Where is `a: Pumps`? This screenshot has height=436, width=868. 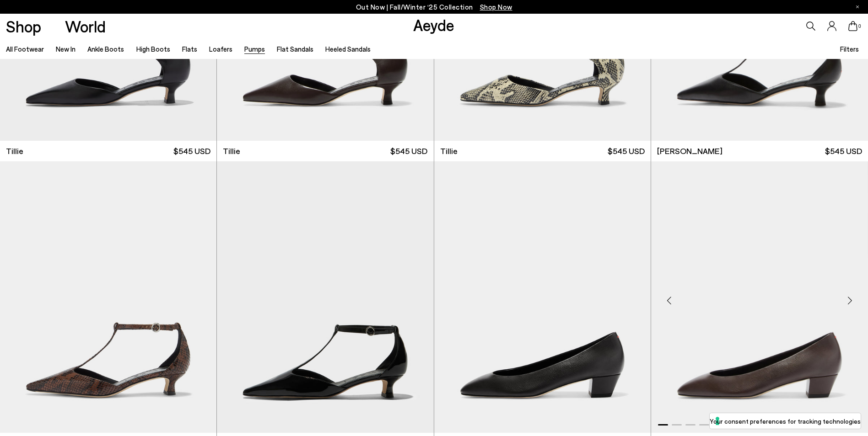 a: Pumps is located at coordinates (254, 49).